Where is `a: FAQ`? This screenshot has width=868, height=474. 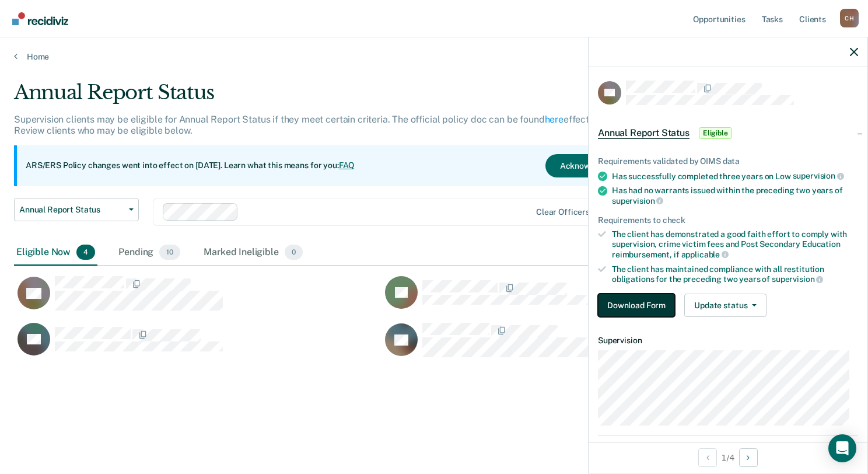
a: FAQ is located at coordinates (347, 165).